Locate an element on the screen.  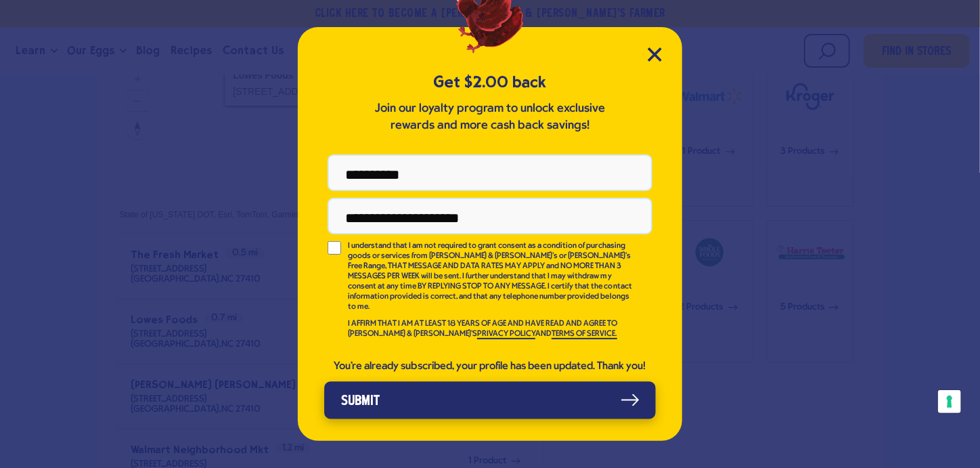
button: Close Modal is located at coordinates (655, 54).